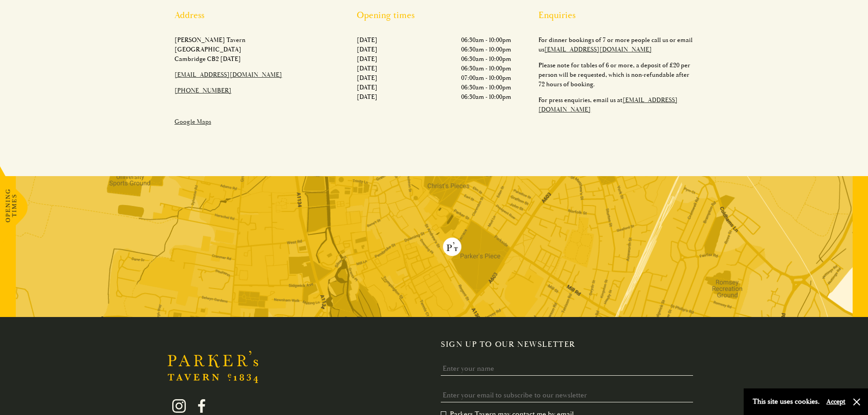  Describe the element at coordinates (616, 45) in the screenshot. I see `p: For dinner bookings of 7 or more people call us or email us` at that location.